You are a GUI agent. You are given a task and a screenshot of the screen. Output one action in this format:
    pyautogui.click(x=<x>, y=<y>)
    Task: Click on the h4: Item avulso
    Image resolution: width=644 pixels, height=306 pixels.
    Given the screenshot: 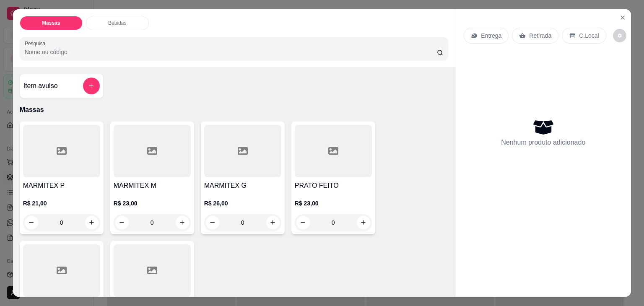 What is the action you would take?
    pyautogui.click(x=41, y=86)
    